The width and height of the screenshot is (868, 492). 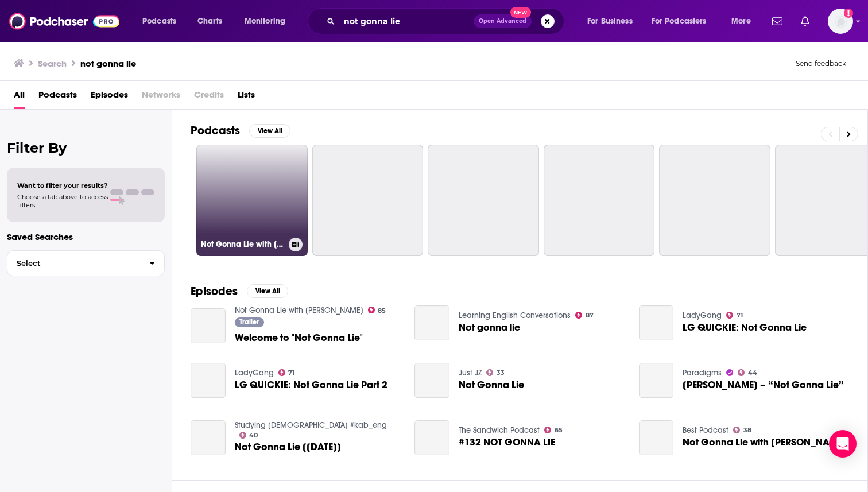 What do you see at coordinates (209, 22) in the screenshot?
I see `span: Charts` at bounding box center [209, 22].